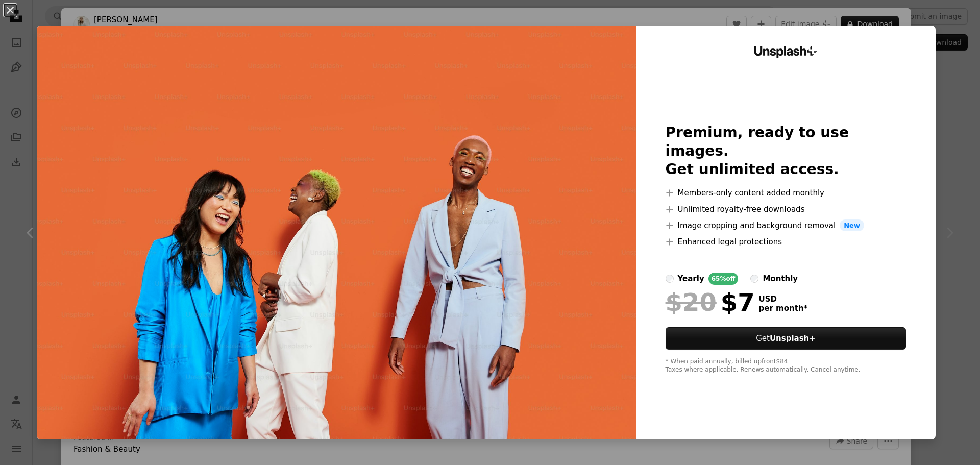  Describe the element at coordinates (691, 302) in the screenshot. I see `span: $20` at that location.